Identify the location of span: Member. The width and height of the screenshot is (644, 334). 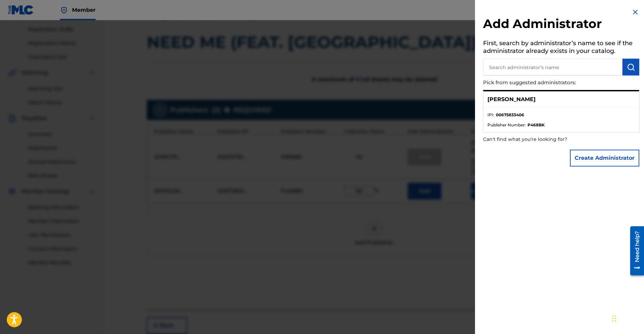
(84, 10).